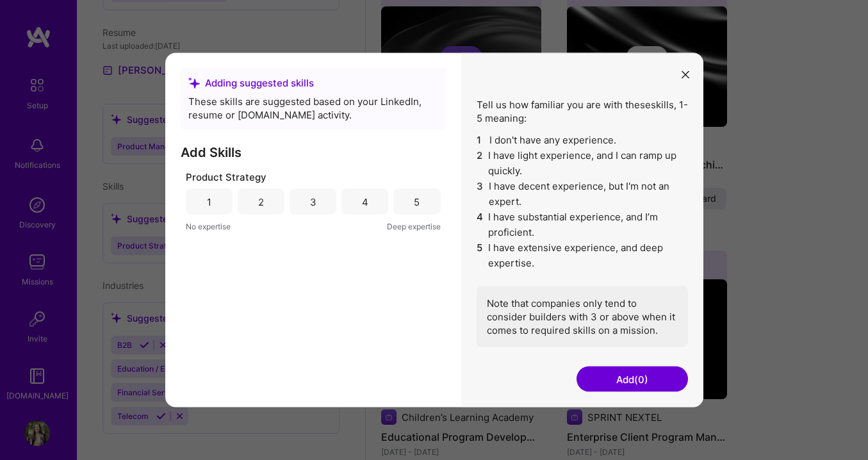 The image size is (868, 460). Describe the element at coordinates (261, 201) in the screenshot. I see `div: 2` at that location.